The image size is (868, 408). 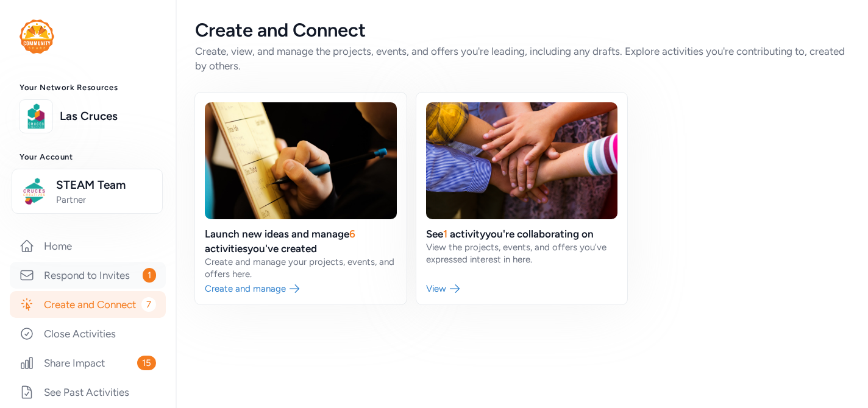 What do you see at coordinates (108, 116) in the screenshot?
I see `a: Las Cruces` at bounding box center [108, 116].